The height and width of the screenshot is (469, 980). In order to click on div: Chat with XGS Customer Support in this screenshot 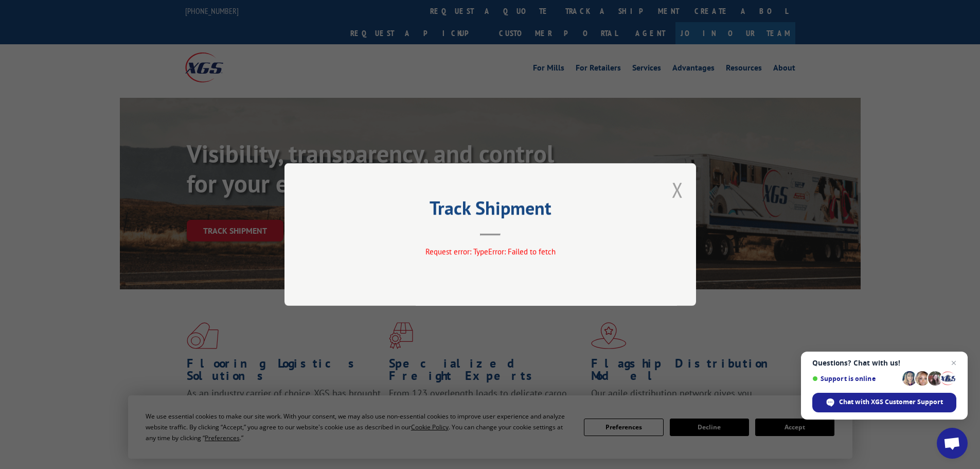, I will do `click(884, 403)`.